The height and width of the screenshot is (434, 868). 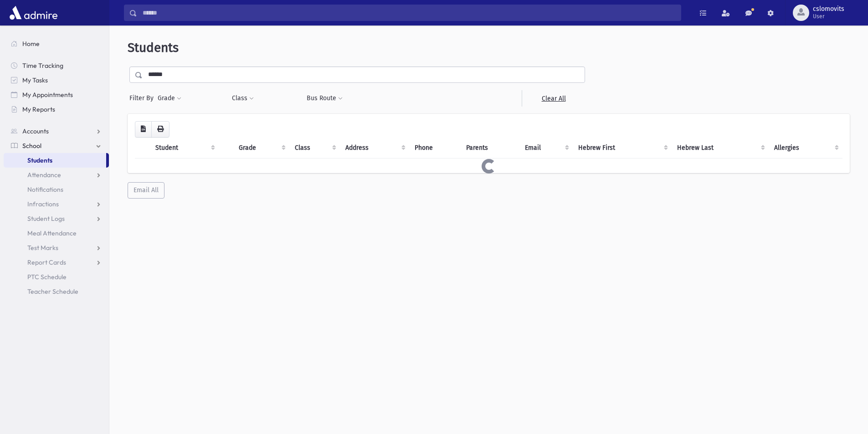 What do you see at coordinates (374, 148) in the screenshot?
I see `th: Address` at bounding box center [374, 148].